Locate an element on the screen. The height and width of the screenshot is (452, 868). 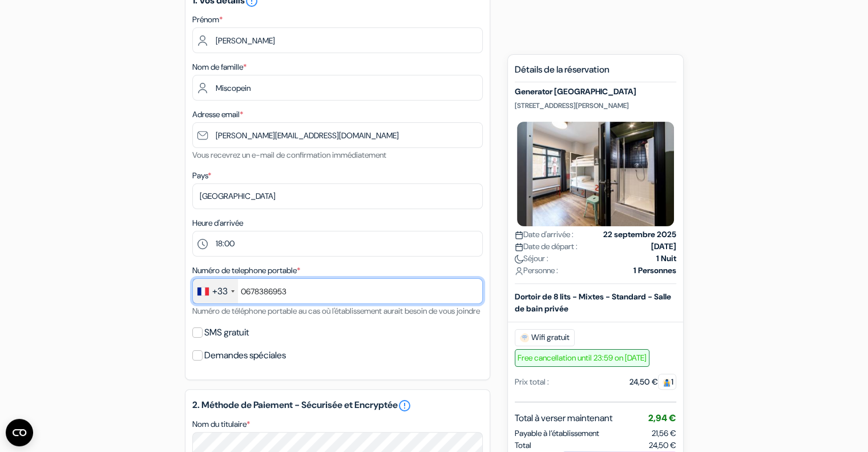
small: Vous recevrez un e-mail de confirmation immédiatement is located at coordinates (289, 155).